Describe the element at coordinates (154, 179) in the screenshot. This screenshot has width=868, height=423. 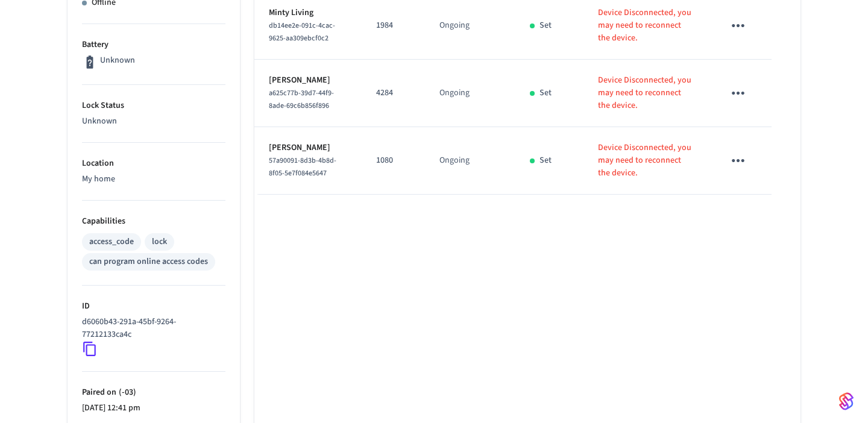
I see `p: My home` at that location.